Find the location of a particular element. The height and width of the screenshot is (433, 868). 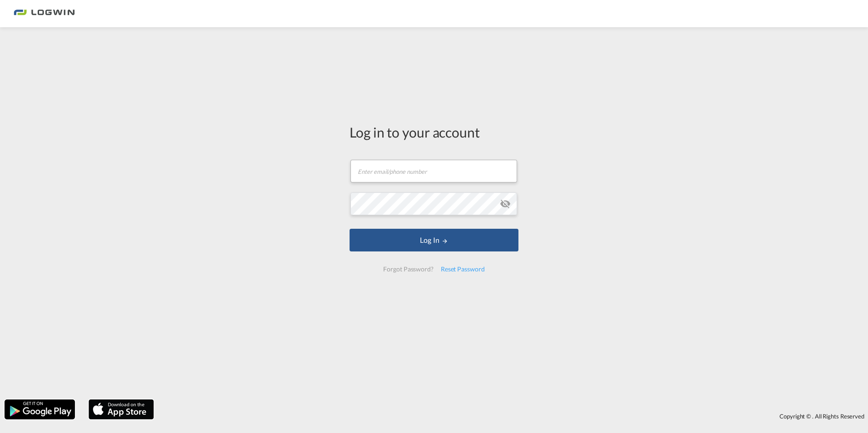

img: bc73a0e0d8c111efacd525e4c8ad7d32.png is located at coordinates (44, 13).